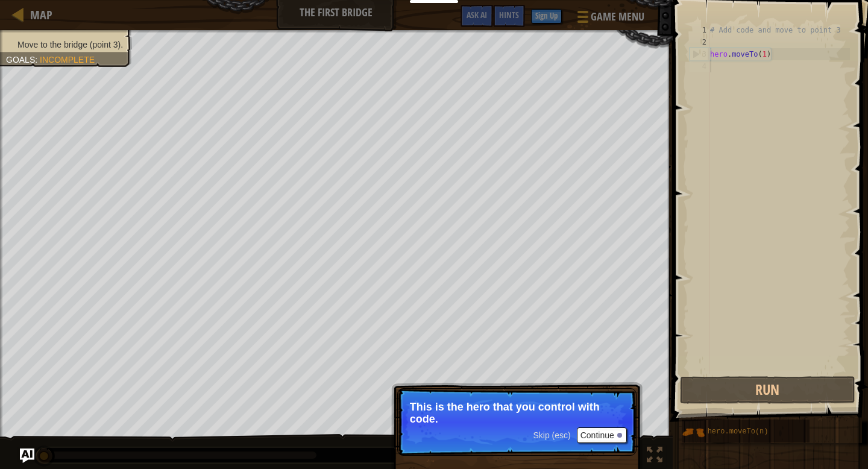 The width and height of the screenshot is (868, 469). Describe the element at coordinates (516, 413) in the screenshot. I see `p: This is the hero that you control with code.` at that location.